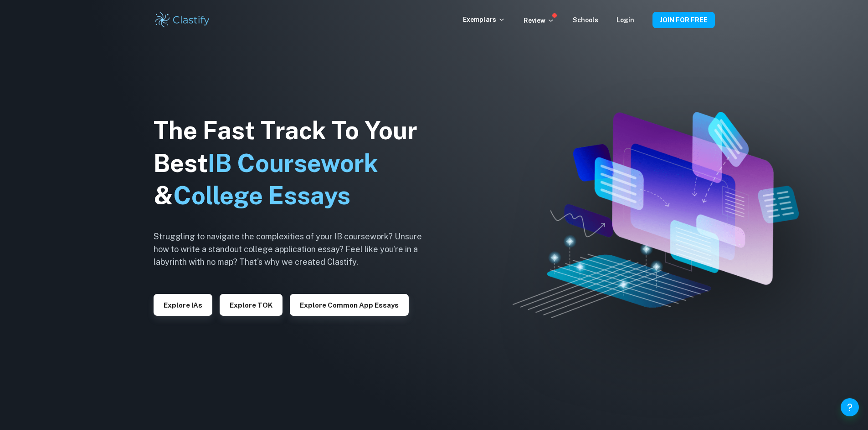 This screenshot has width=868, height=430. Describe the element at coordinates (251, 304) in the screenshot. I see `a: Explore TOK` at that location.